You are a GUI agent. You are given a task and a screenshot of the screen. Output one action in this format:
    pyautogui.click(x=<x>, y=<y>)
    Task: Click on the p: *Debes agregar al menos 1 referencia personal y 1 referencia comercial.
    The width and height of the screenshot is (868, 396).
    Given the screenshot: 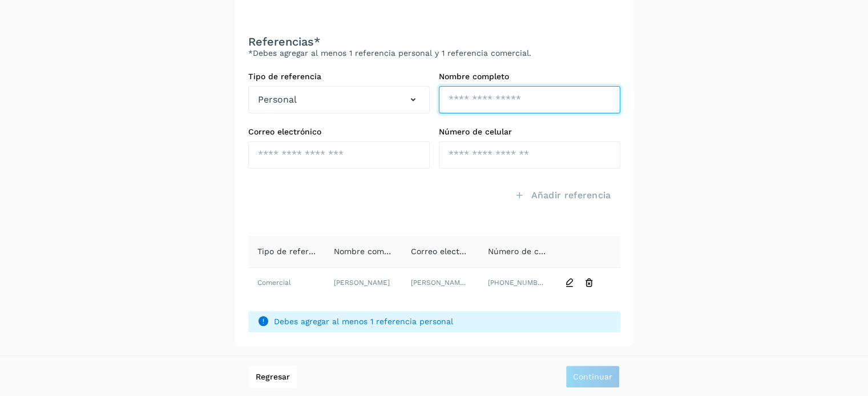 What is the action you would take?
    pyautogui.click(x=434, y=53)
    